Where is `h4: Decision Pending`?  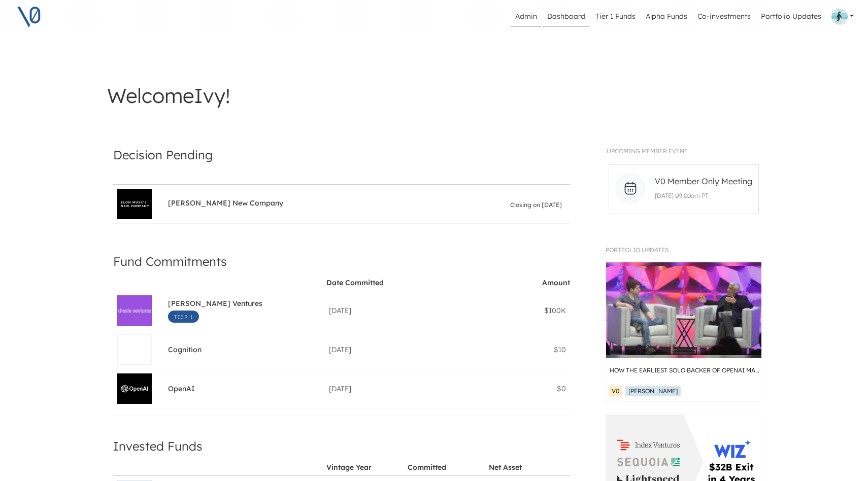
h4: Decision Pending is located at coordinates (342, 155).